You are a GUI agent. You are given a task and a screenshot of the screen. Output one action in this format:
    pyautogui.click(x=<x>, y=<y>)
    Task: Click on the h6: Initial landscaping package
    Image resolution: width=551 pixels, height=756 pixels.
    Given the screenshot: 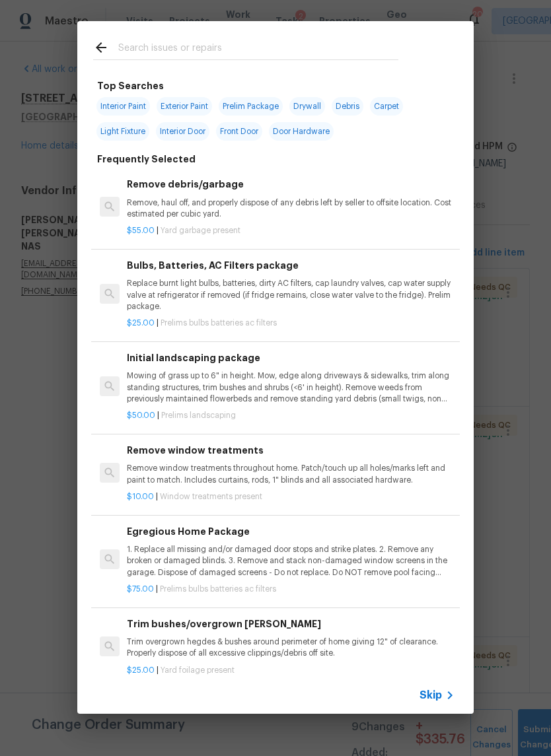 What is the action you would take?
    pyautogui.click(x=291, y=358)
    